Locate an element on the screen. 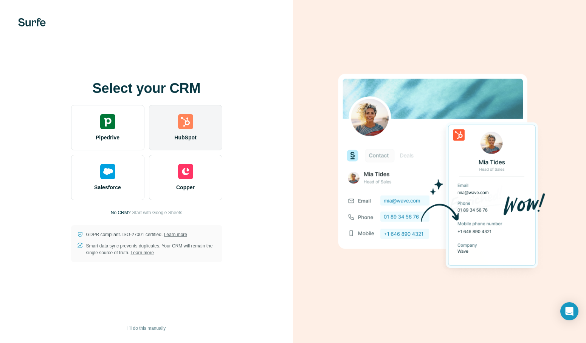 Image resolution: width=586 pixels, height=343 pixels. div: Open Intercom Messenger is located at coordinates (570, 312).